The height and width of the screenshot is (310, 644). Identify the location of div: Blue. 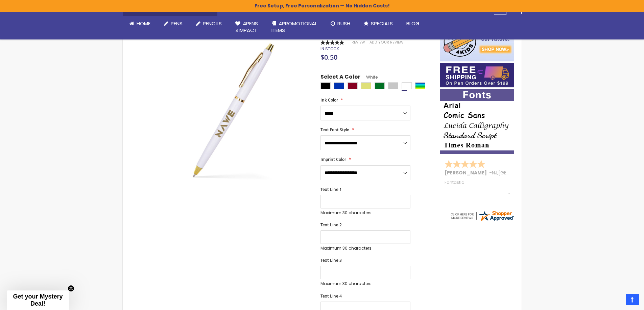
(339, 86).